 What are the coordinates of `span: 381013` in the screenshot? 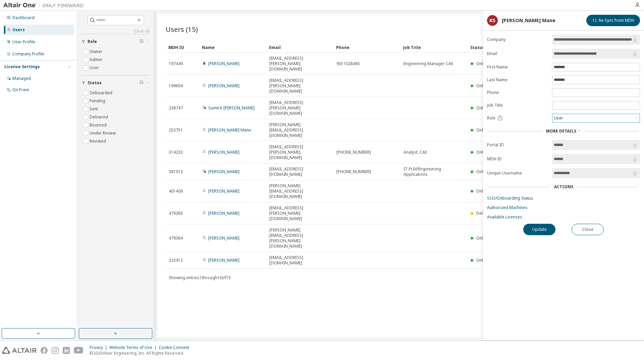 It's located at (176, 172).